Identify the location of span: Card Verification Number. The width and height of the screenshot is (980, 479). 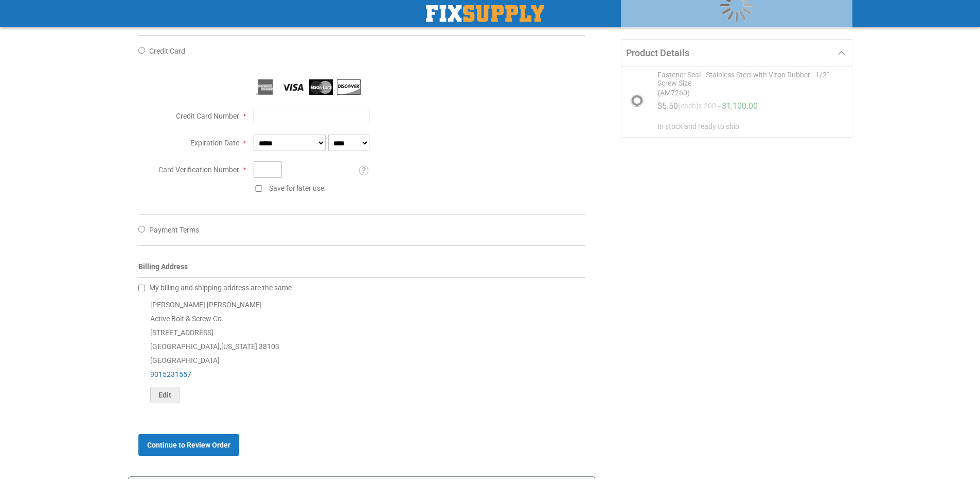
(199, 170).